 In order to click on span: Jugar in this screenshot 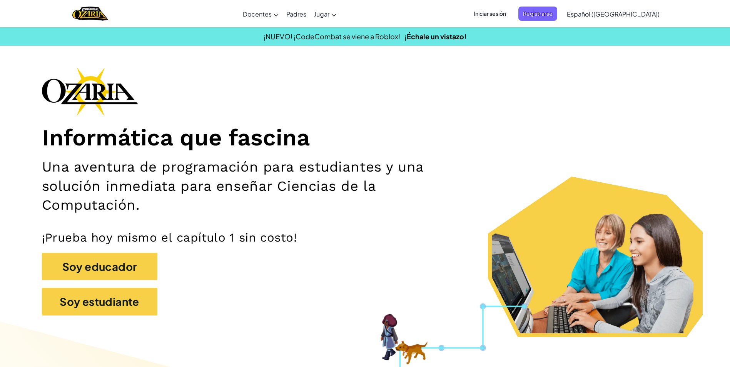, I will do `click(322, 14)`.